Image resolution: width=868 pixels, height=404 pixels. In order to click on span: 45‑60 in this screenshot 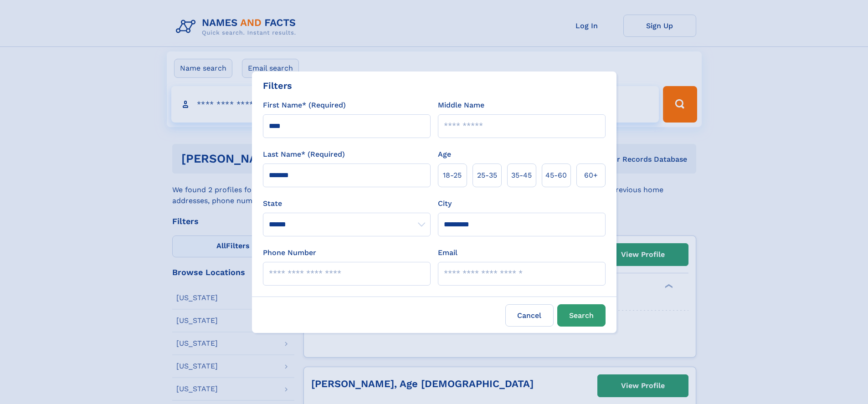, I will do `click(556, 176)`.